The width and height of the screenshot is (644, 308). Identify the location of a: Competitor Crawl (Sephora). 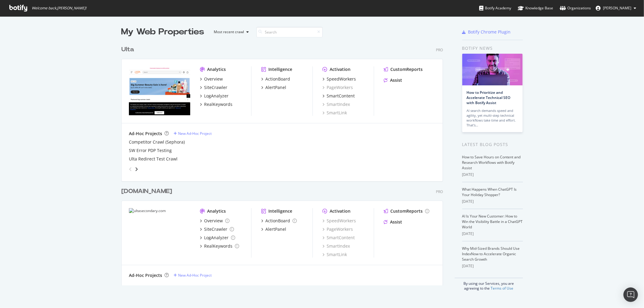
(157, 142).